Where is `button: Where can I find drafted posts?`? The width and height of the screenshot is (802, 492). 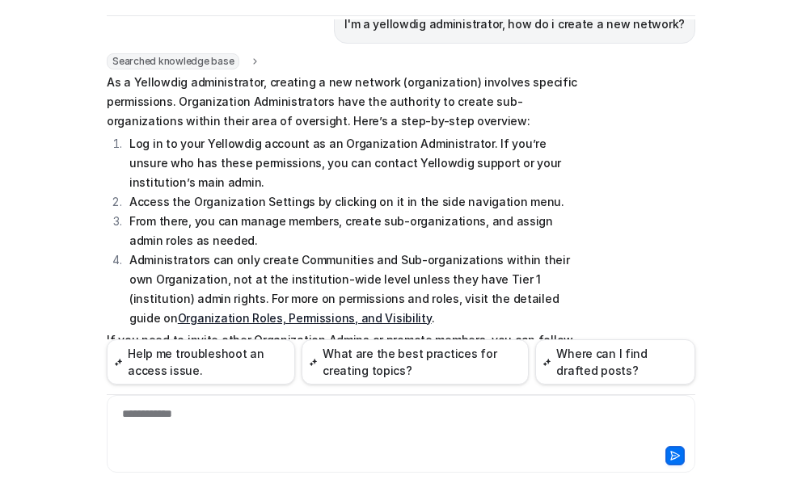 button: Where can I find drafted posts? is located at coordinates (615, 362).